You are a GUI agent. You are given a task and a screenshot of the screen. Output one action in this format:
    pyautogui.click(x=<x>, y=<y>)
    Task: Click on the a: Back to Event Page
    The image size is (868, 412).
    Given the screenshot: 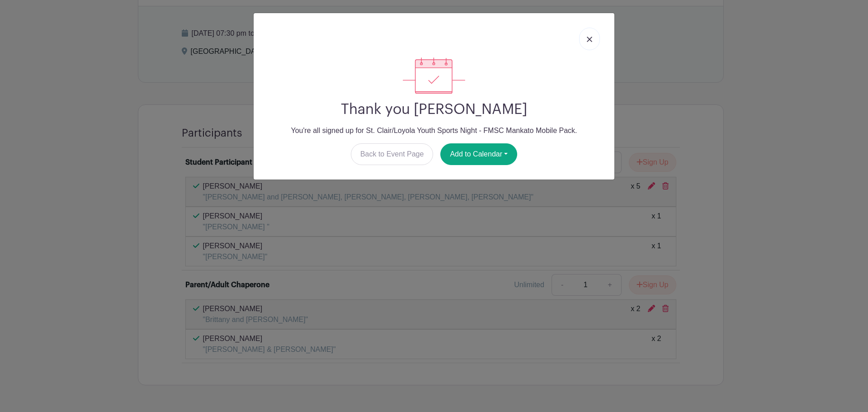 What is the action you would take?
    pyautogui.click(x=392, y=154)
    